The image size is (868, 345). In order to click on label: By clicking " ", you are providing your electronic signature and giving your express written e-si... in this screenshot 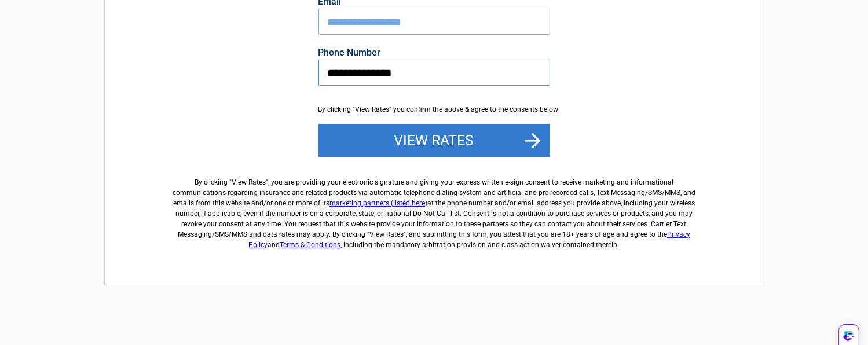, I will do `click(434, 209)`.